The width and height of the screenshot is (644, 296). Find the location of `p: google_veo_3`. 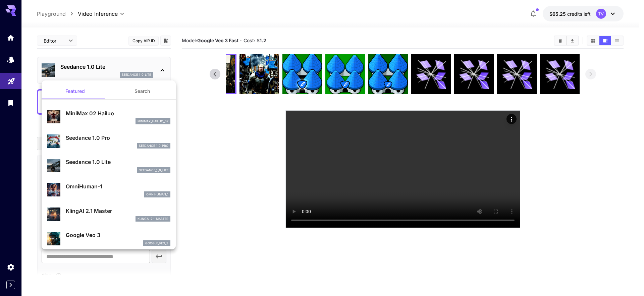

p: google_veo_3 is located at coordinates (157, 243).